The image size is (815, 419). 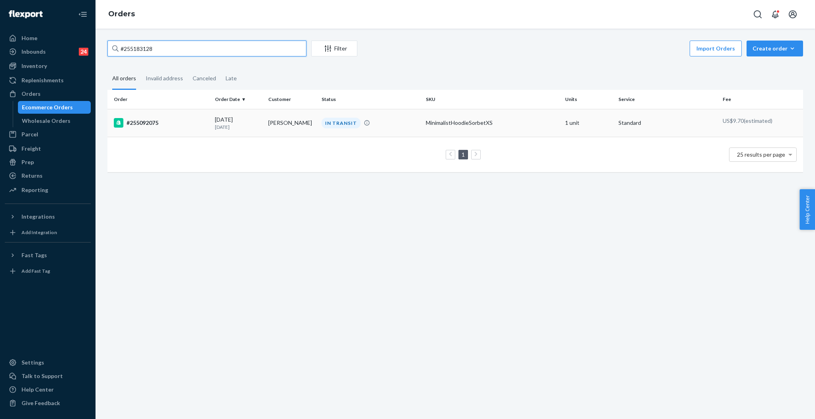 What do you see at coordinates (775, 49) in the screenshot?
I see `div: Create order` at bounding box center [775, 49].